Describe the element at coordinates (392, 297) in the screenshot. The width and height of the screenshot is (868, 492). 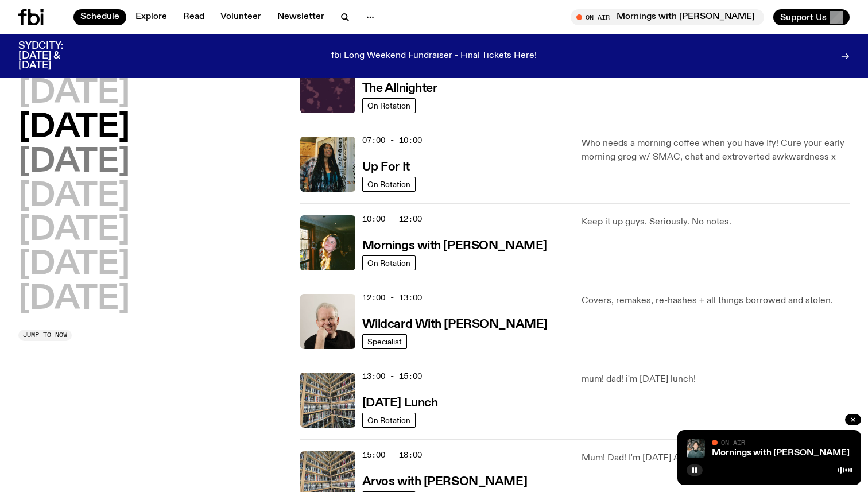
I see `span: 12:00 - 13:00` at that location.